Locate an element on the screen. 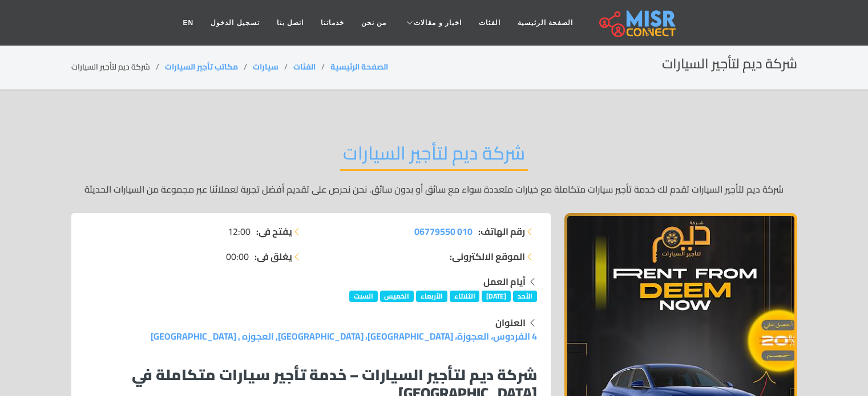 This screenshot has height=396, width=868. span: الخميس is located at coordinates (397, 296).